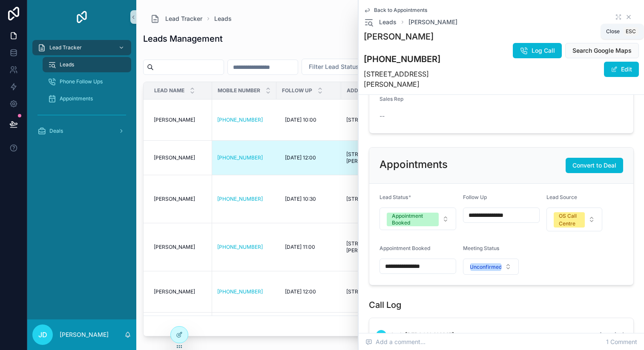 The width and height of the screenshot is (644, 350). I want to click on span: Close, so click(613, 32).